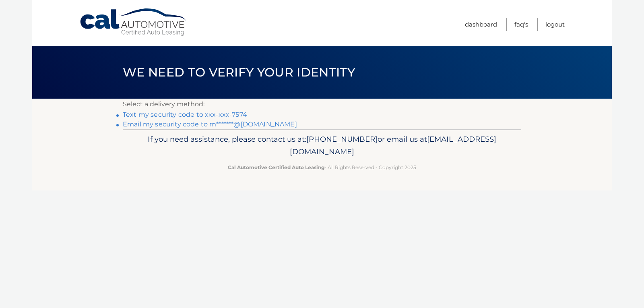 The width and height of the screenshot is (644, 308). What do you see at coordinates (322, 105) in the screenshot?
I see `p: Select a delivery method:` at bounding box center [322, 105].